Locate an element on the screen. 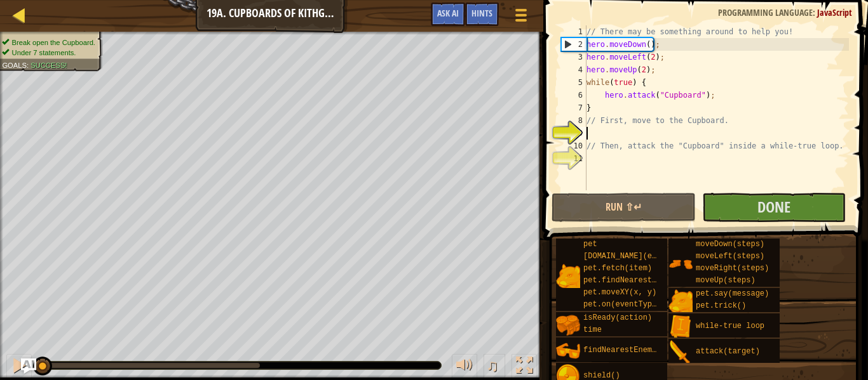  span: attack(target) is located at coordinates (728, 352).